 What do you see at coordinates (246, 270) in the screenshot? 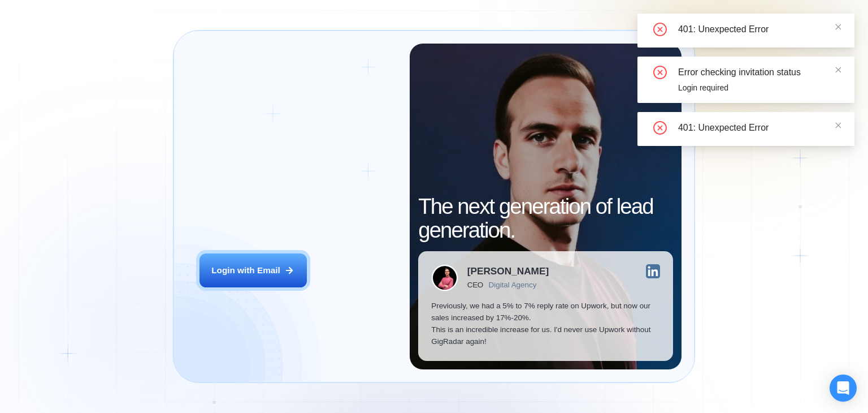
I see `div: Login with Email` at bounding box center [246, 270].